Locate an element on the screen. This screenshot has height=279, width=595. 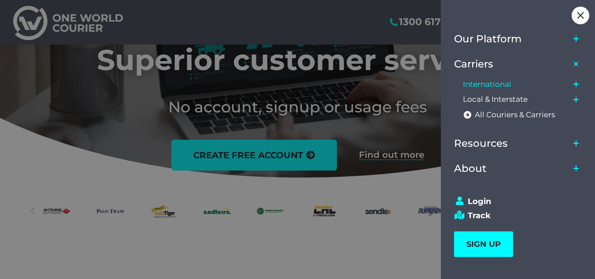
span: Resources is located at coordinates (481, 143).